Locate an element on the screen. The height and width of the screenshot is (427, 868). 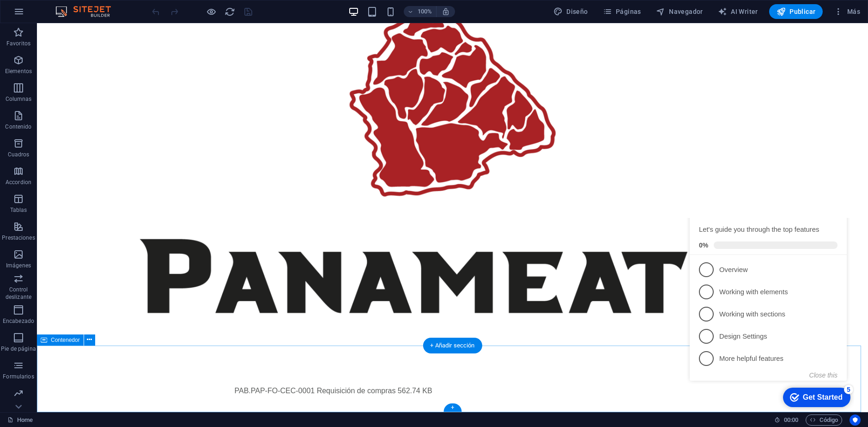
span: 0% is located at coordinates (20, 27).